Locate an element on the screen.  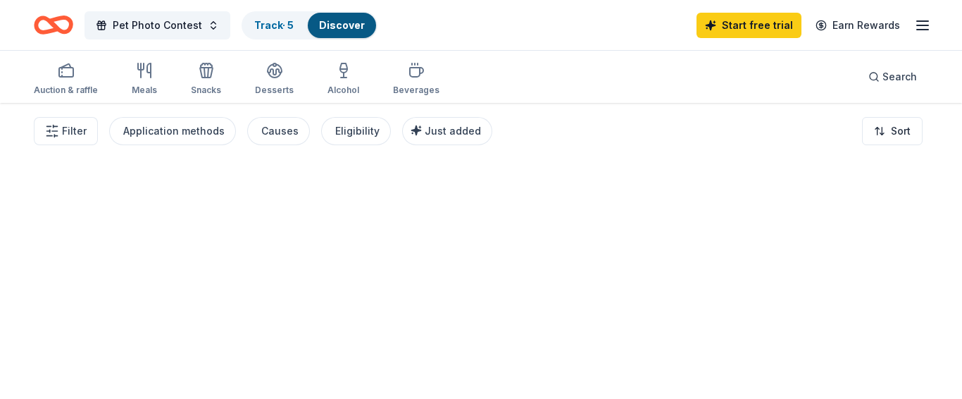
a: Home is located at coordinates (54, 25).